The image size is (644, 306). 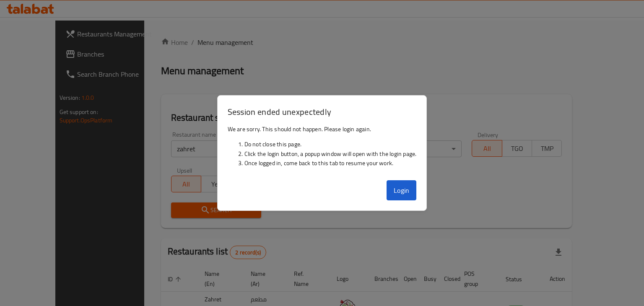 What do you see at coordinates (322, 149) in the screenshot?
I see `div: We are sorry. This should not happen. Please login again.` at bounding box center [322, 149].